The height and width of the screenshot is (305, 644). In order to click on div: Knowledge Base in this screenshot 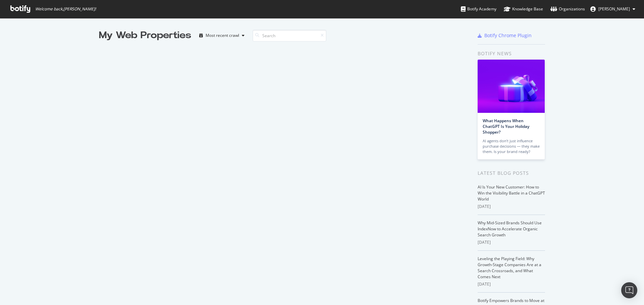, I will do `click(524, 9)`.